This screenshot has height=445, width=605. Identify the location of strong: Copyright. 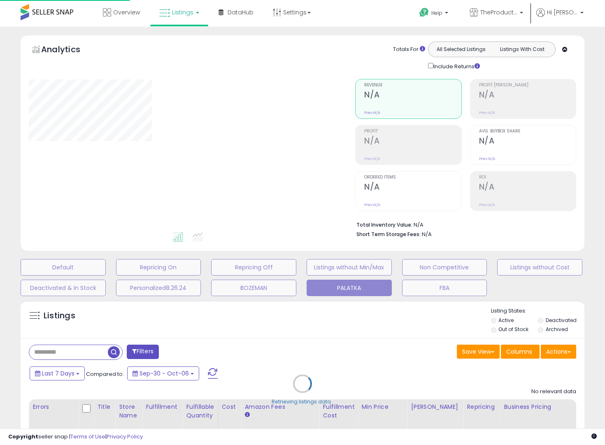
(23, 437).